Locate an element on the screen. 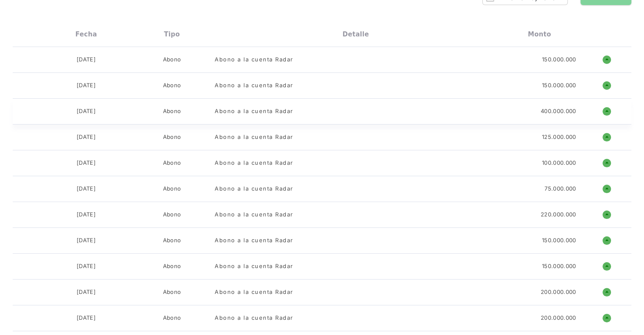 This screenshot has width=644, height=335. div: 220.000.000 is located at coordinates (558, 215).